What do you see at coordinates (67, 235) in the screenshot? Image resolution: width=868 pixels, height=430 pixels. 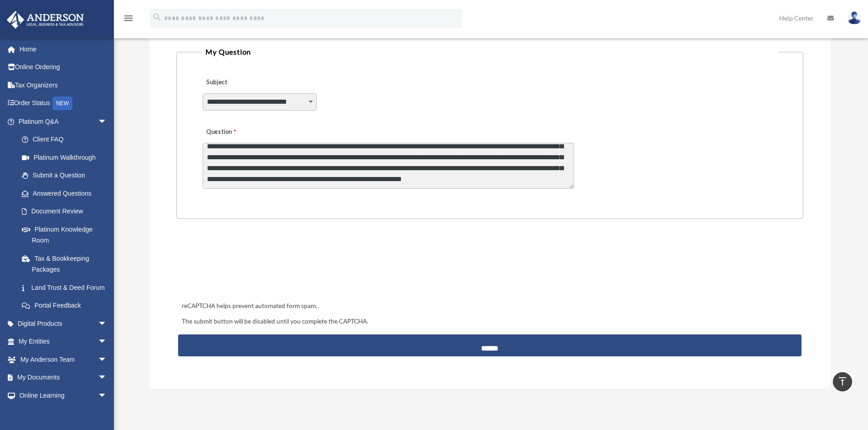 I see `a: Platinum Knowledge Room` at bounding box center [67, 235].